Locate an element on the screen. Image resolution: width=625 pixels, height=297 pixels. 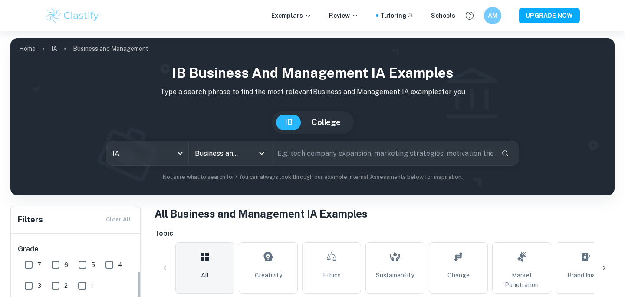
button: Open is located at coordinates (262, 153).